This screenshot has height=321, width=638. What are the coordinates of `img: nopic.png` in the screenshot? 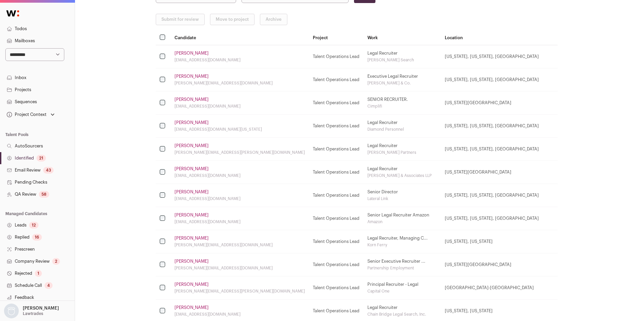 It's located at (11, 311).